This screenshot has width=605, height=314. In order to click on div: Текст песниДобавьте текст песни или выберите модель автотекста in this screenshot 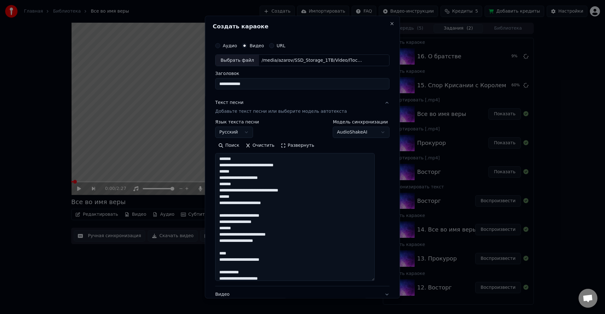, I will do `click(302, 203)`.